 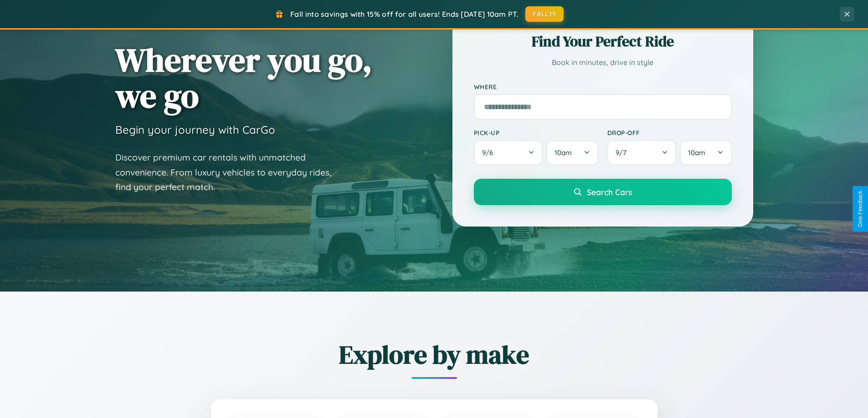 I want to click on p: Book in minutes, drive in style, so click(x=603, y=63).